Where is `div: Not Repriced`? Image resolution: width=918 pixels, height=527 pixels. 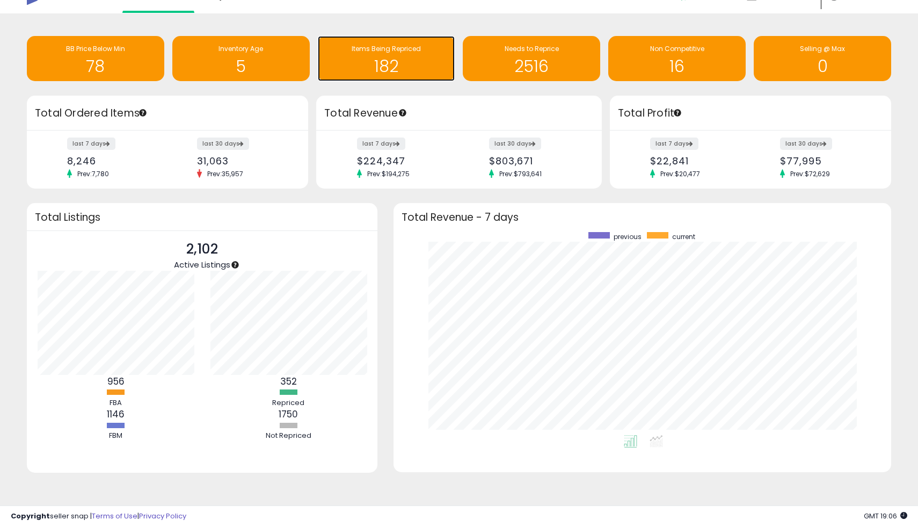
div: Not Repriced is located at coordinates (288, 436).